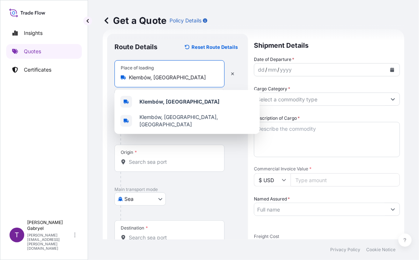 This screenshot has width=419, height=260. Describe the element at coordinates (17, 235) in the screenshot. I see `span: T` at that location.